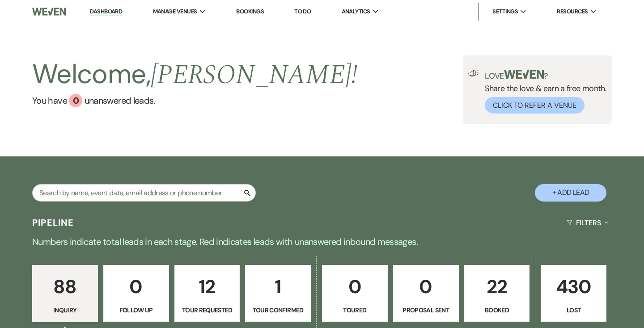 The image size is (644, 328). Describe the element at coordinates (354, 310) in the screenshot. I see `p: Toured` at that location.